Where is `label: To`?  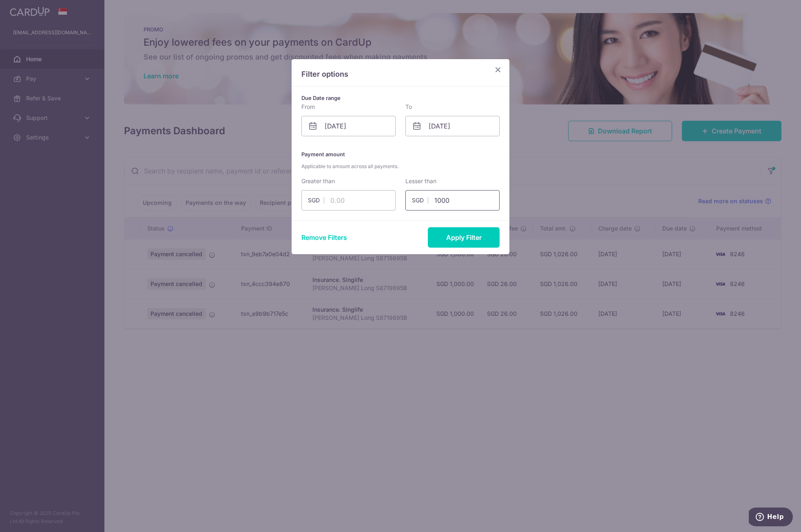 label: To is located at coordinates (409, 107).